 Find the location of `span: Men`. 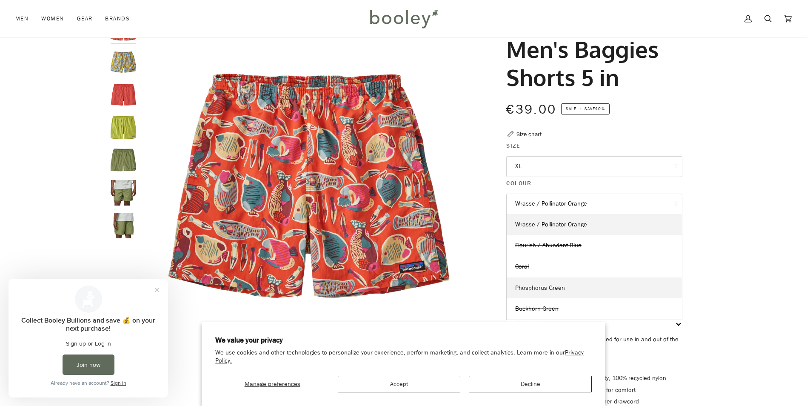

span: Men is located at coordinates (22, 19).